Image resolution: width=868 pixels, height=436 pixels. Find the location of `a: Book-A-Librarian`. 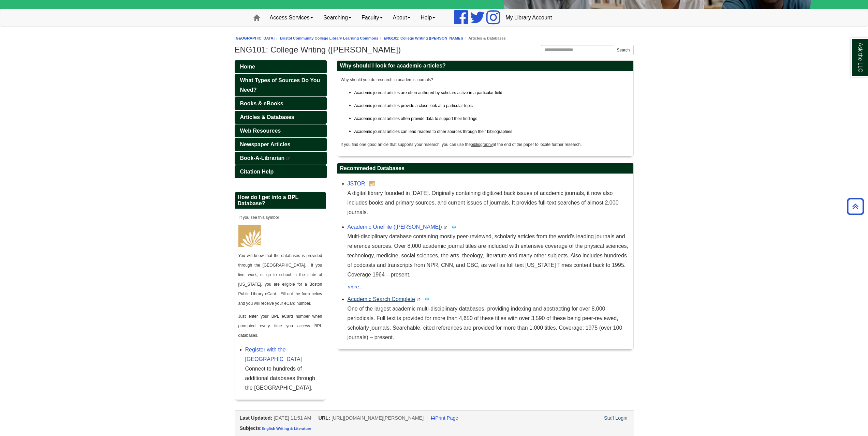

a: Book-A-Librarian is located at coordinates (281, 158).